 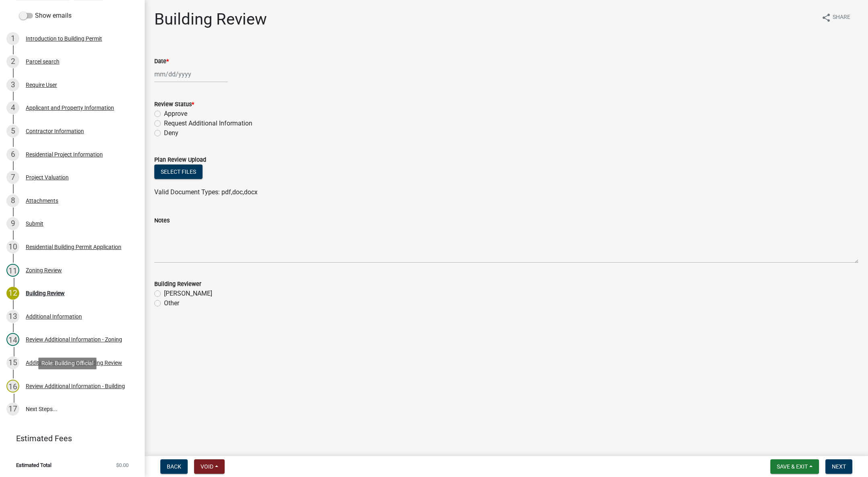 I want to click on label: Other, so click(x=172, y=303).